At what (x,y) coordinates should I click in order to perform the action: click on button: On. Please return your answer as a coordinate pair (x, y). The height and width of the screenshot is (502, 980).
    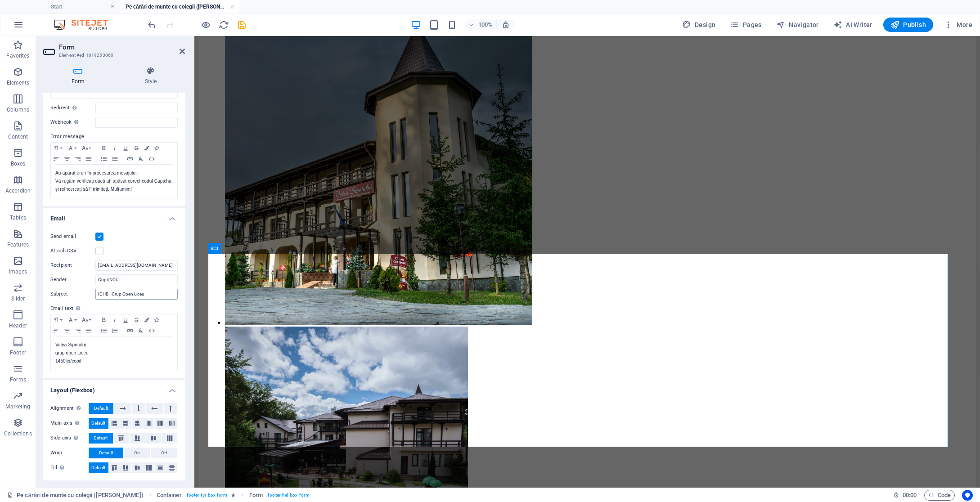
    Looking at the image, I should click on (137, 453).